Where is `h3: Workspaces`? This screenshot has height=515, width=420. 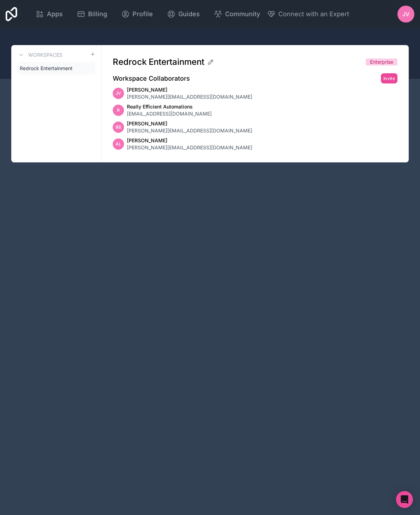 h3: Workspaces is located at coordinates (45, 55).